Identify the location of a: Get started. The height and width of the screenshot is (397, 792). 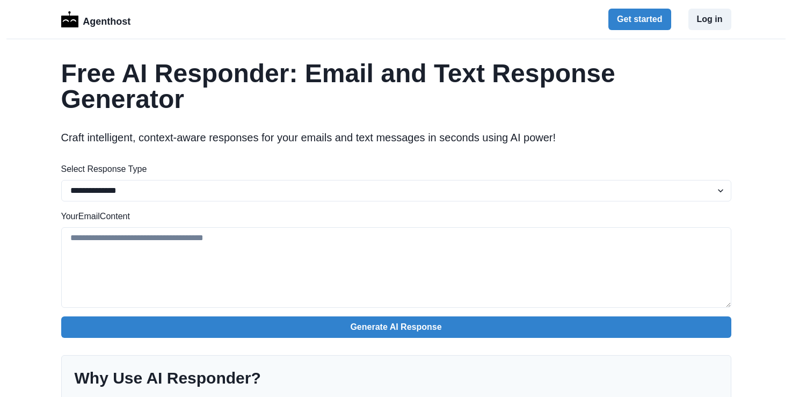
(640, 19).